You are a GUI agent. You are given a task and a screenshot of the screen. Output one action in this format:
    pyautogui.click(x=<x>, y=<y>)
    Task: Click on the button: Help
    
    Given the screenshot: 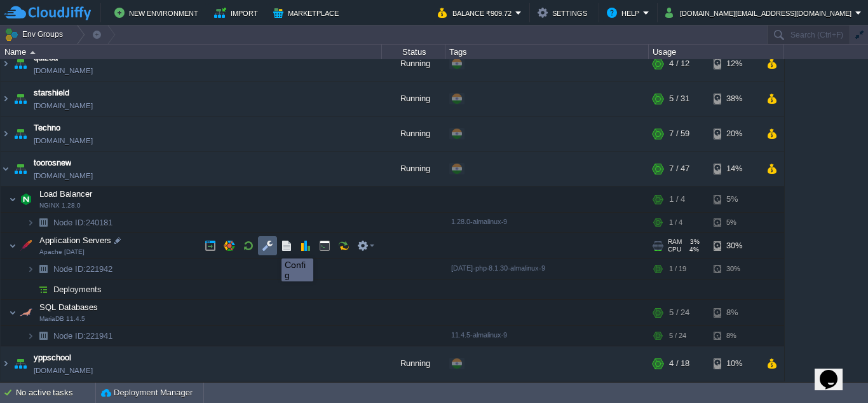 What is the action you would take?
    pyautogui.click(x=624, y=13)
    